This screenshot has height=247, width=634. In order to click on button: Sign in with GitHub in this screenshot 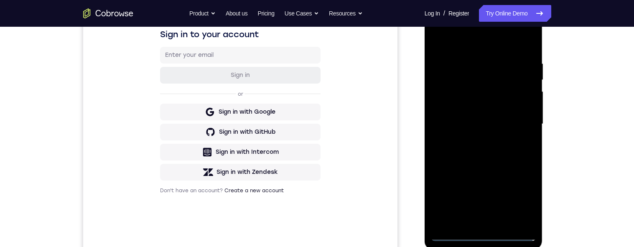, I will do `click(157, 161)`.